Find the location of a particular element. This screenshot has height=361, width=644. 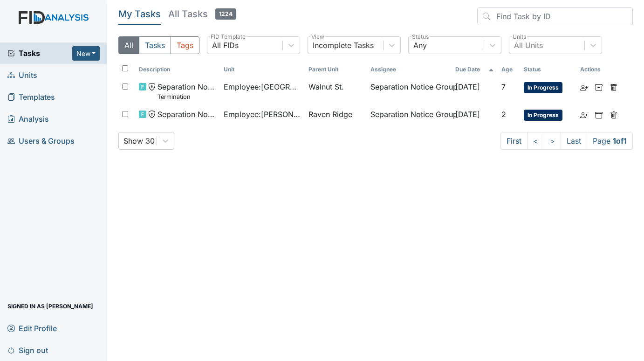

span: Users & Groups is located at coordinates (41, 141).